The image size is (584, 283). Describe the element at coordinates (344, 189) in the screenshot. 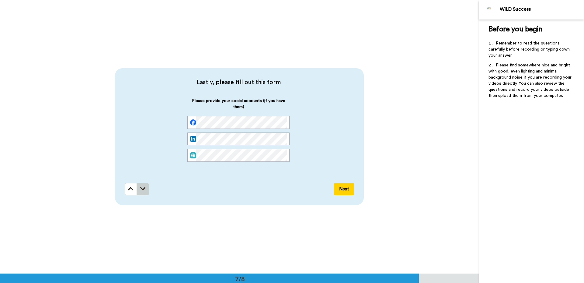

I see `button: Next` at that location.